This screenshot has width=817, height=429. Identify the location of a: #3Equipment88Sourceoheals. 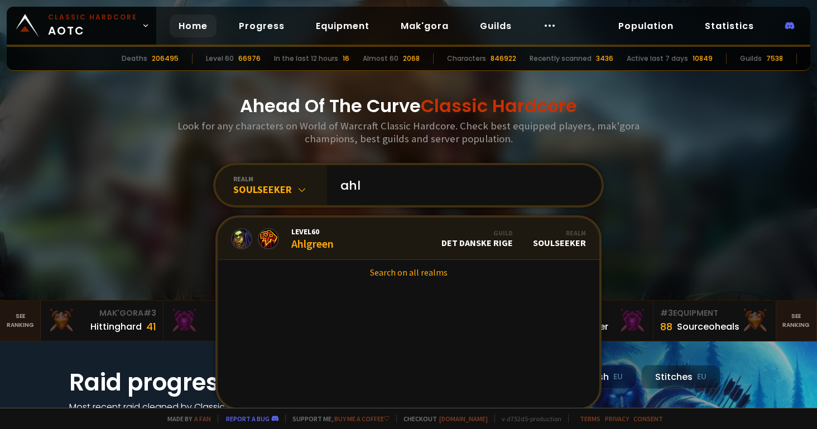
(715, 321).